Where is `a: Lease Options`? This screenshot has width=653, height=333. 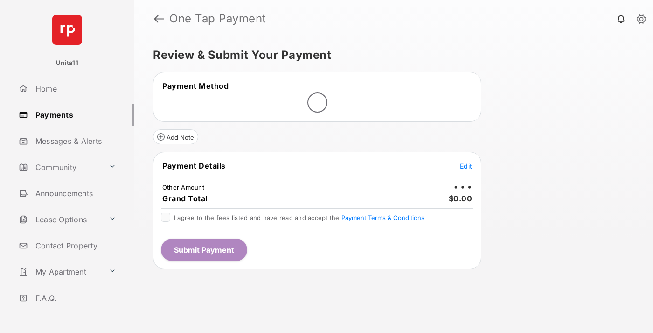
a: Lease Options is located at coordinates (60, 219).